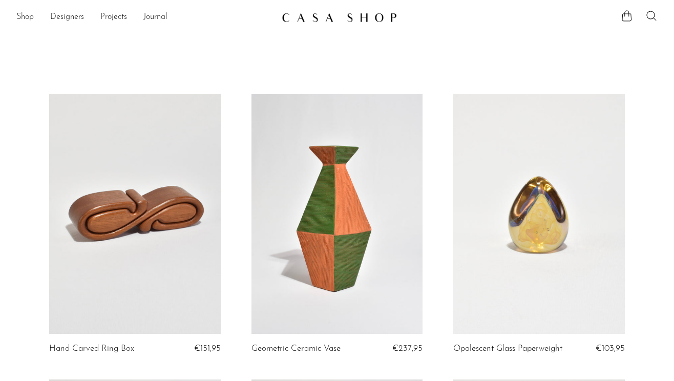  What do you see at coordinates (610, 348) in the screenshot?
I see `span: €103,95` at bounding box center [610, 348].